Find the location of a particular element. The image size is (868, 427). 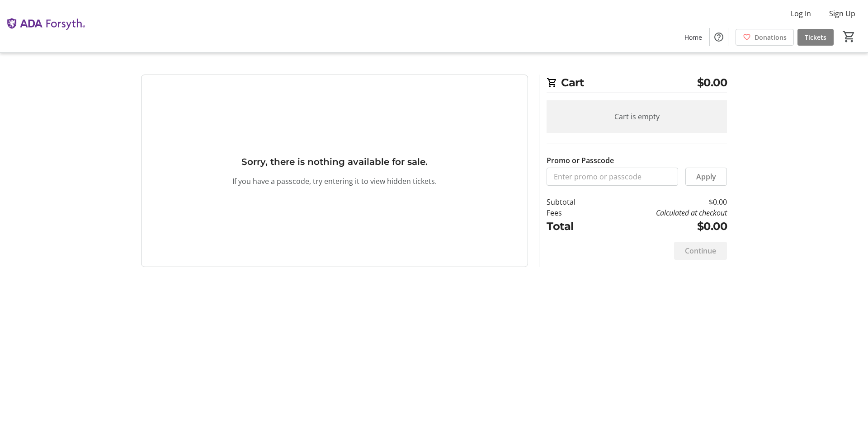

span: Home is located at coordinates (693, 37).